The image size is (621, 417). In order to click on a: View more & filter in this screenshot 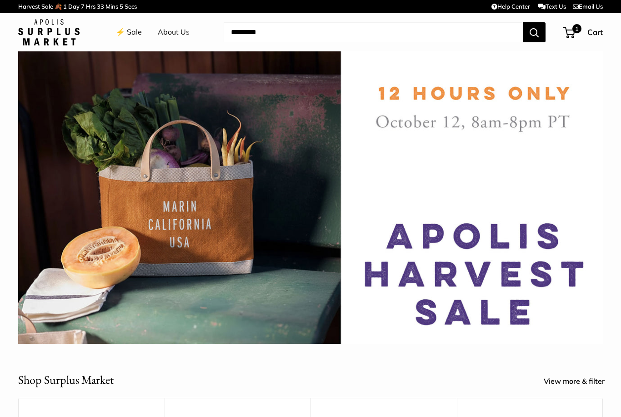, I will do `click(579, 382)`.